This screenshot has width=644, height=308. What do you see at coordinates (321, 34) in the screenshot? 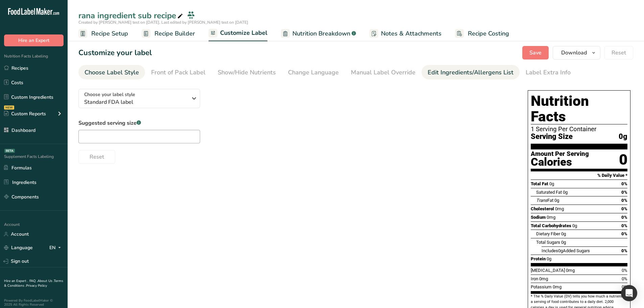
I see `span: Nutrition Breakdown` at bounding box center [321, 34].